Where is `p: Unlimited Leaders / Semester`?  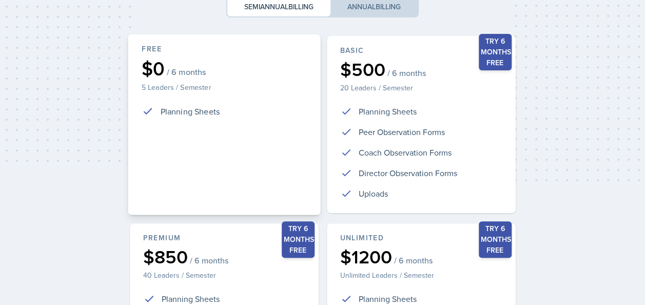 p: Unlimited Leaders / Semester is located at coordinates (421, 275).